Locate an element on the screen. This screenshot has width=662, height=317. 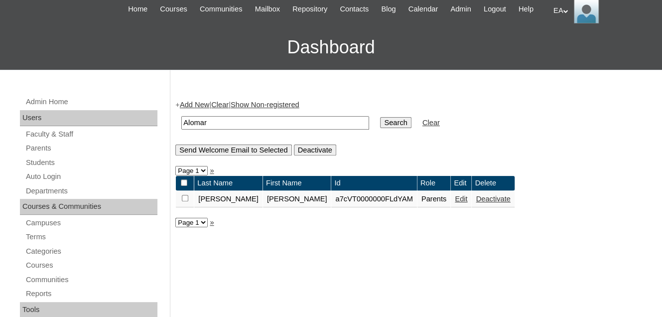
a: Help is located at coordinates (526, 9).